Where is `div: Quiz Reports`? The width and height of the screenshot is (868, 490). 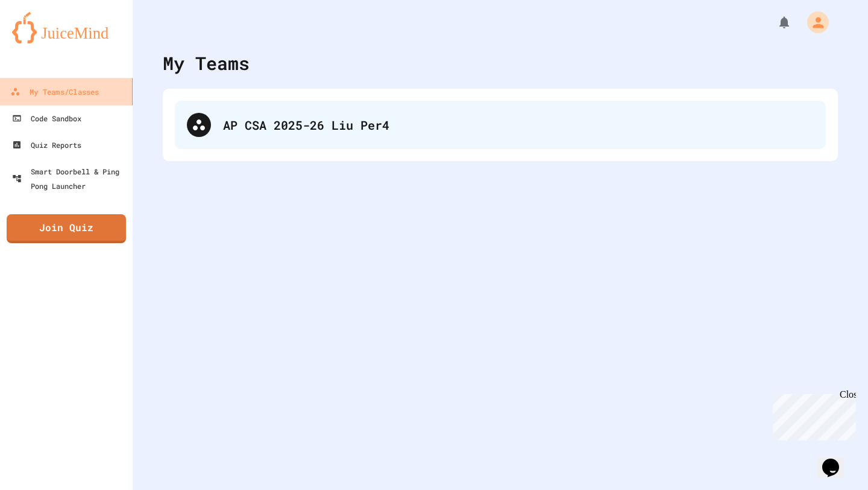
div: Quiz Reports is located at coordinates (46, 145).